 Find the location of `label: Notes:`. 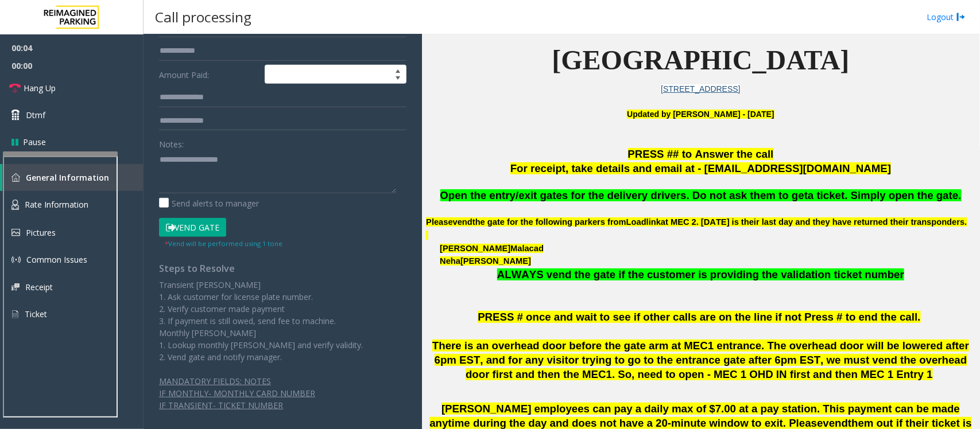

label: Notes: is located at coordinates (171, 142).